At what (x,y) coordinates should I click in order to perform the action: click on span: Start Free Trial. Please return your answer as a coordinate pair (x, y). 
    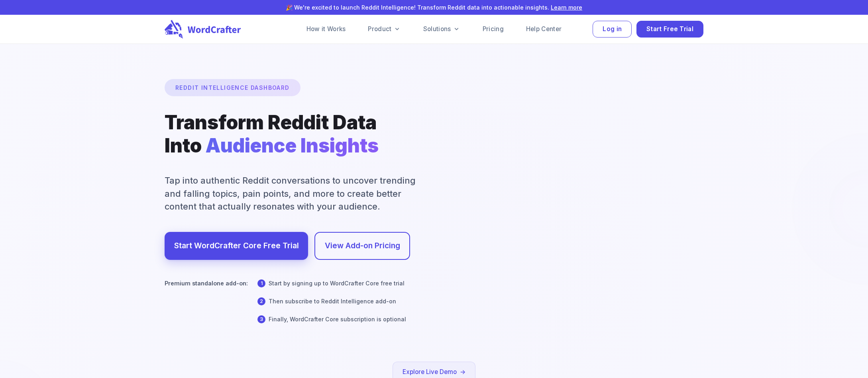
    Looking at the image, I should click on (670, 29).